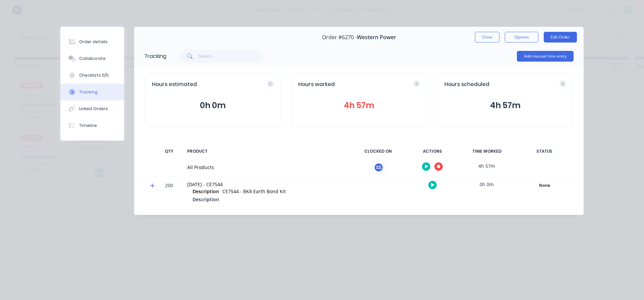 The height and width of the screenshot is (300, 644). I want to click on span: Hours scheduled, so click(467, 84).